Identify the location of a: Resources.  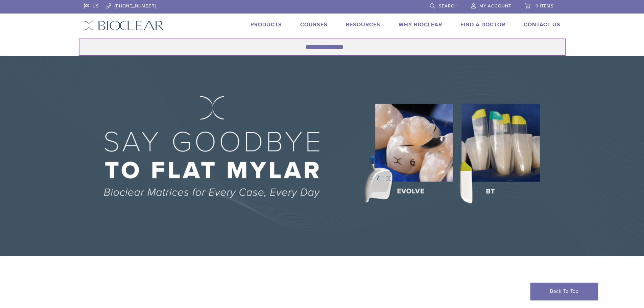
(363, 25).